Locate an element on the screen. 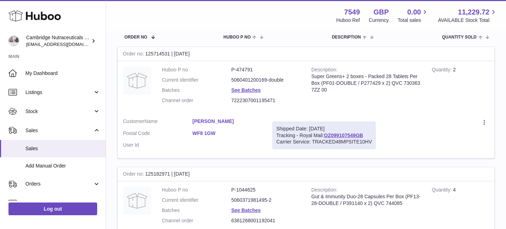 Image resolution: width=506 pixels, height=229 pixels. dt: Postal Code is located at coordinates (158, 134).